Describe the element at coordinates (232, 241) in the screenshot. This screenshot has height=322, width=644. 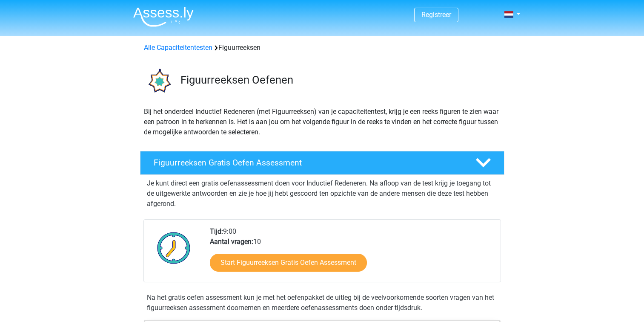
I see `b: Aantal vragen:` at that location.